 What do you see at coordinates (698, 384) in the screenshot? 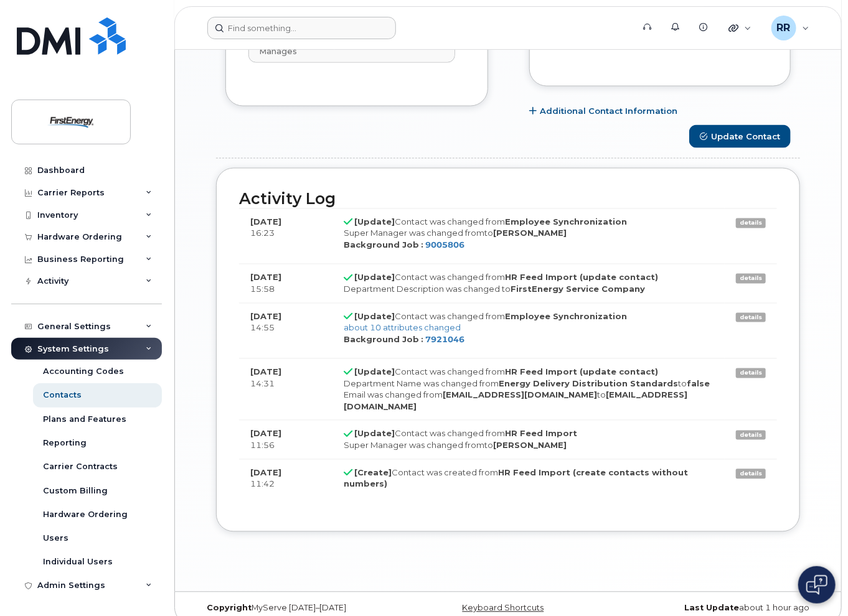
I see `strong: false` at bounding box center [698, 384].